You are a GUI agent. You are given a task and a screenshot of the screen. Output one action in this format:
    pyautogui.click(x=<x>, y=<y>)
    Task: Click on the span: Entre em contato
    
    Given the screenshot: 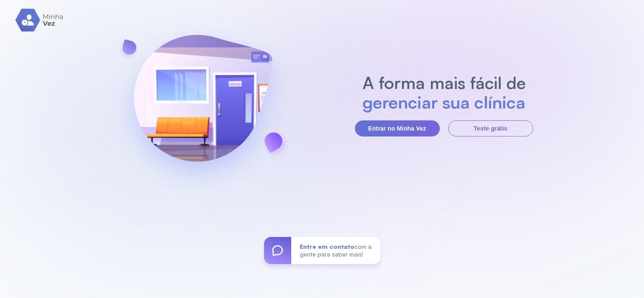 What is the action you would take?
    pyautogui.click(x=327, y=246)
    